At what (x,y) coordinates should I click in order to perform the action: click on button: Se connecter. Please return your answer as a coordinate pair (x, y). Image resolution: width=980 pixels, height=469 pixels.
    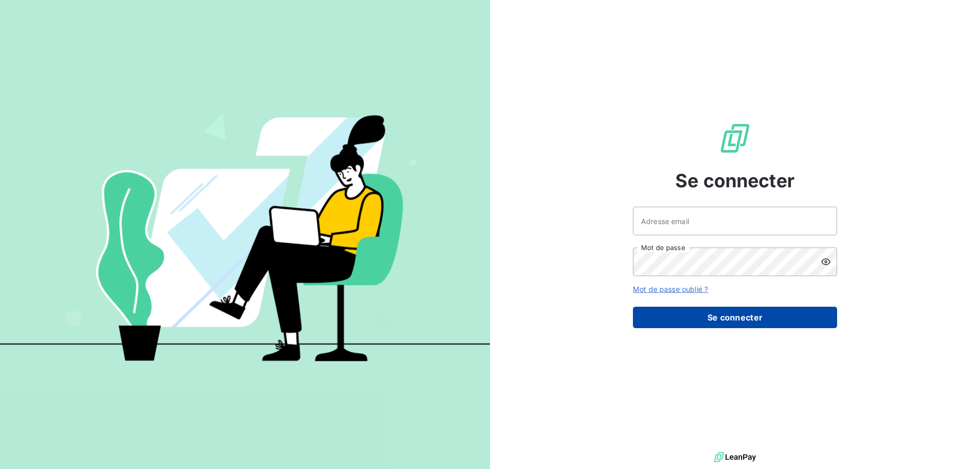
    Looking at the image, I should click on (735, 317).